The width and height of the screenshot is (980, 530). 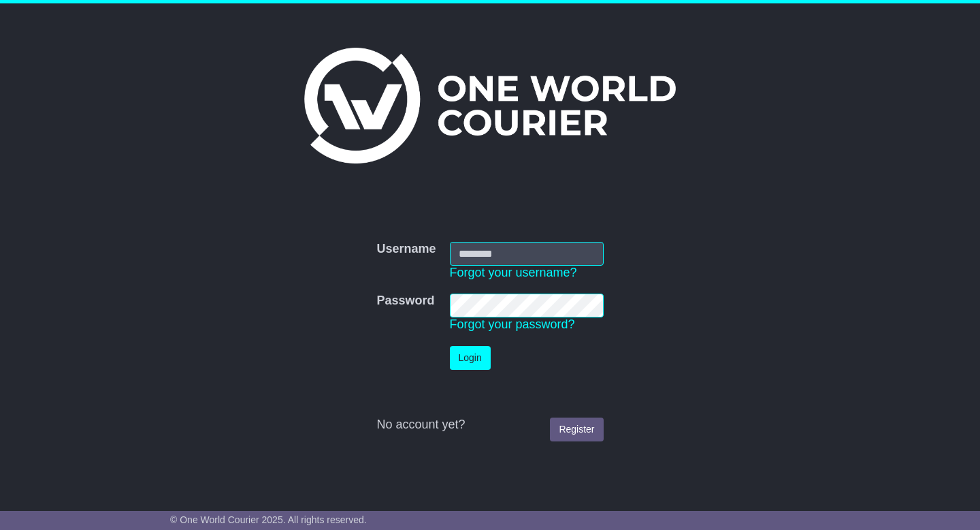 I want to click on label: Password, so click(x=405, y=301).